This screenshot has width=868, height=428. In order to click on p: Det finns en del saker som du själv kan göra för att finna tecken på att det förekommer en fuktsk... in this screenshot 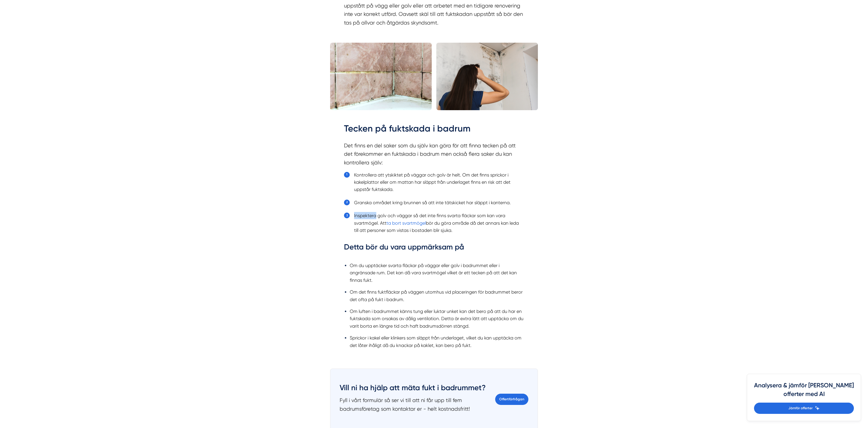, I will do `click(434, 154)`.